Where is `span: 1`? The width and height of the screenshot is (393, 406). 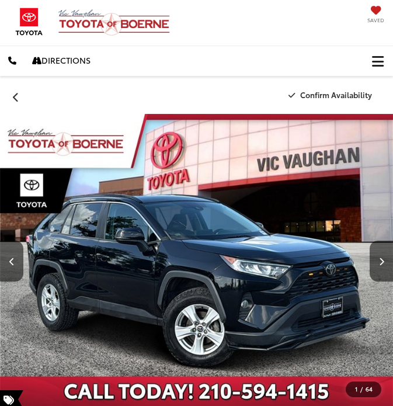
span: 1 is located at coordinates (356, 388).